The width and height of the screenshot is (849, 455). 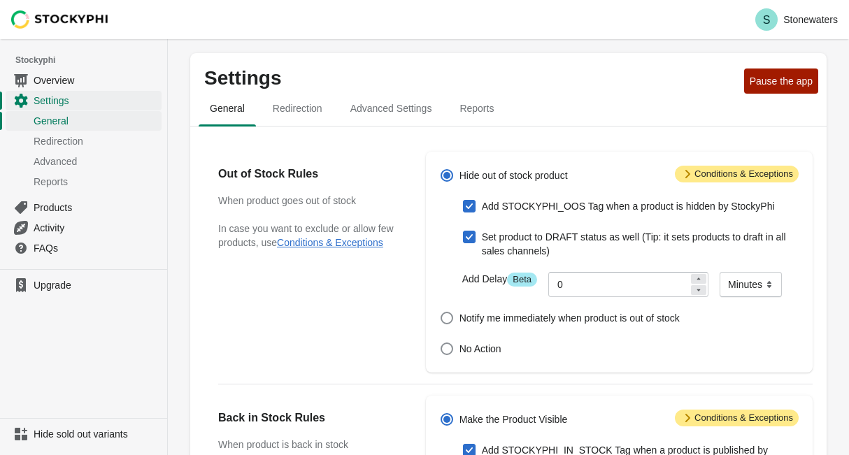 What do you see at coordinates (297, 108) in the screenshot?
I see `button: redirection` at bounding box center [297, 108].